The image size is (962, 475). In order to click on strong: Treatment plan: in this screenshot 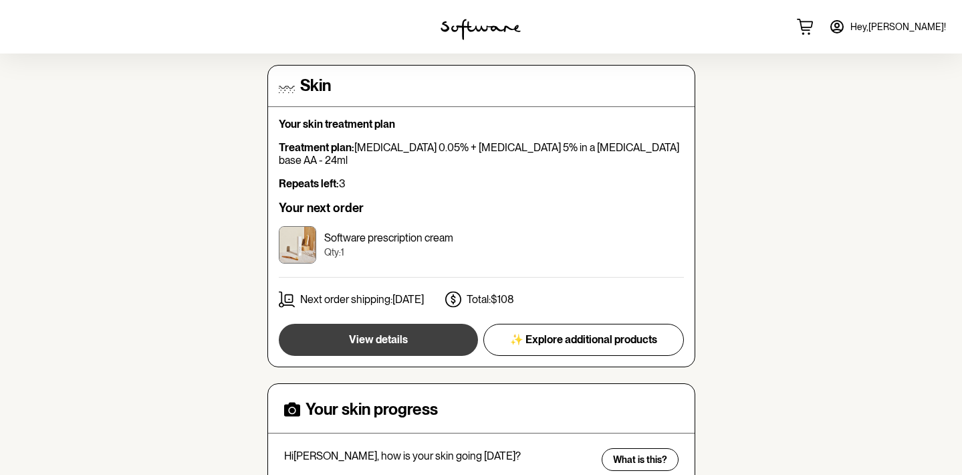, I will do `click(316, 147)`.